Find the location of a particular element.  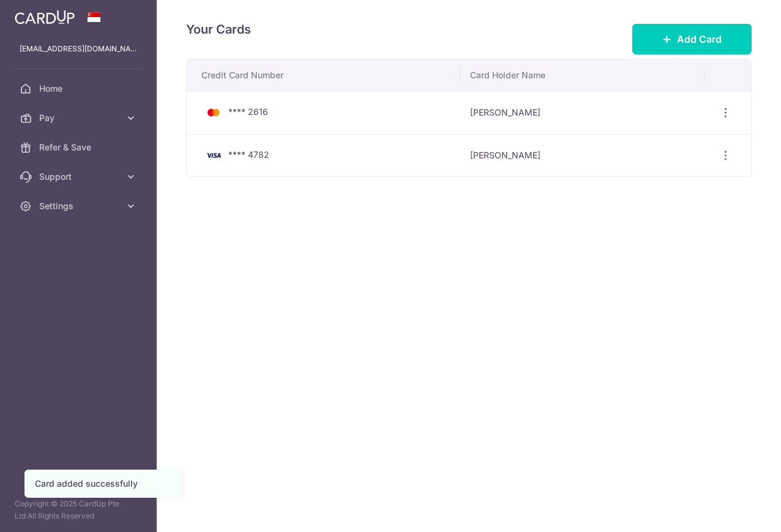

span: Settings is located at coordinates (79, 206).